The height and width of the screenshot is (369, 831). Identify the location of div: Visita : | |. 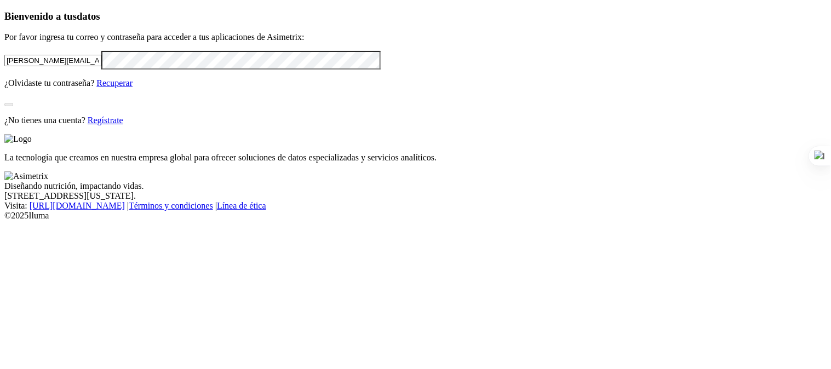
(415, 206).